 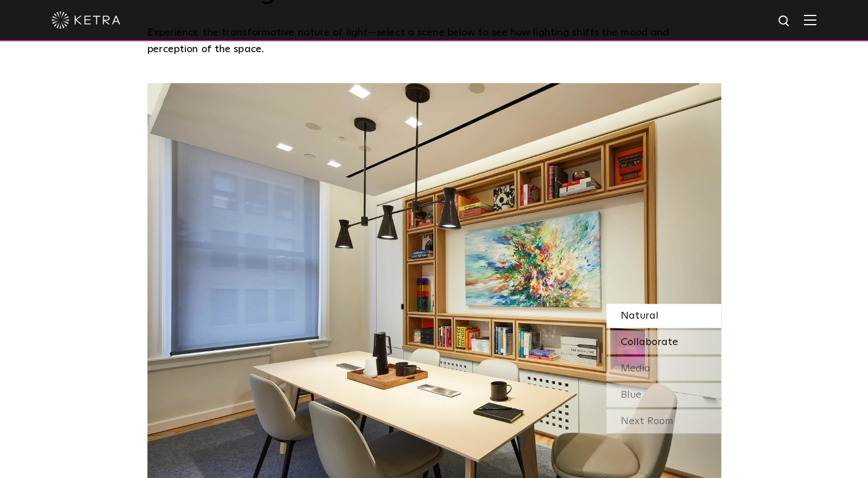 What do you see at coordinates (631, 395) in the screenshot?
I see `span: Blue` at bounding box center [631, 395].